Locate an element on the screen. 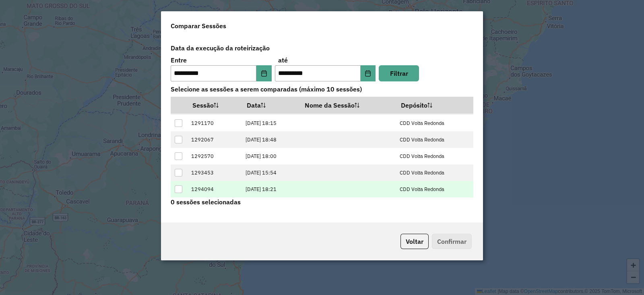 The image size is (644, 295). th: Nome da Sessão is located at coordinates (347, 105).